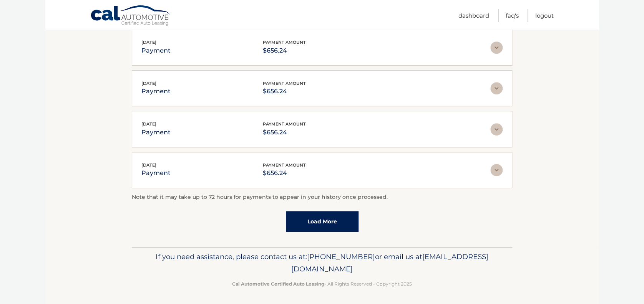 The width and height of the screenshot is (644, 304). What do you see at coordinates (322, 263) in the screenshot?
I see `p: If you need assistance, please contact us at: or email us at` at bounding box center [322, 263].